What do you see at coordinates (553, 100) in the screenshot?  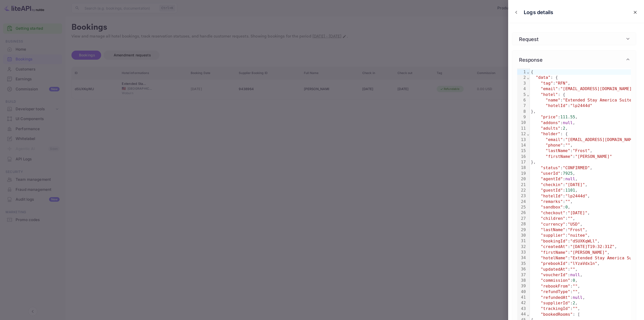 I see `span: "name"` at bounding box center [553, 100].